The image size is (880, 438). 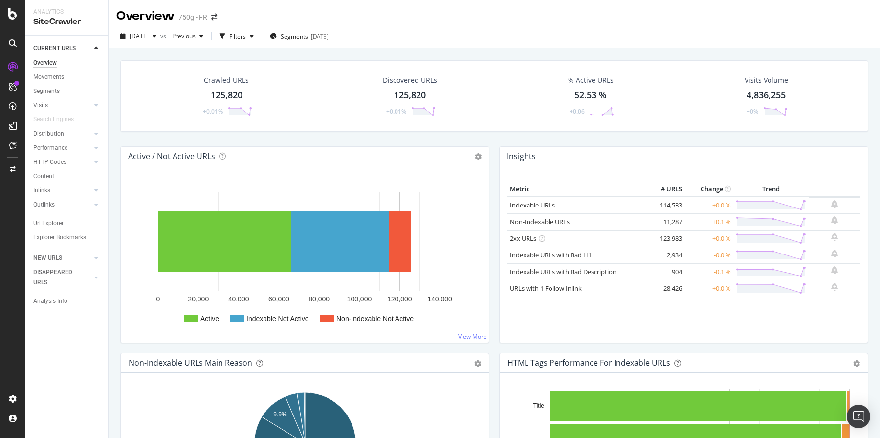 What do you see at coordinates (41, 105) in the screenshot?
I see `div: Visits` at bounding box center [41, 105].